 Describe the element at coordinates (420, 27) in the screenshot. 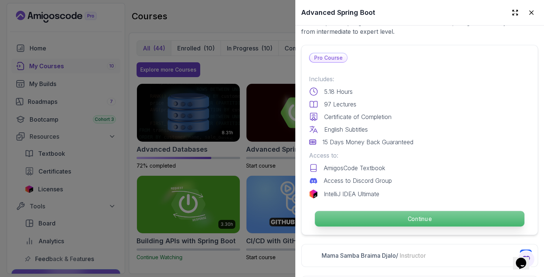

I see `p: Dive deep into Spring Boot with our advanced course, designed to take your skills from intermedia...` at that location.